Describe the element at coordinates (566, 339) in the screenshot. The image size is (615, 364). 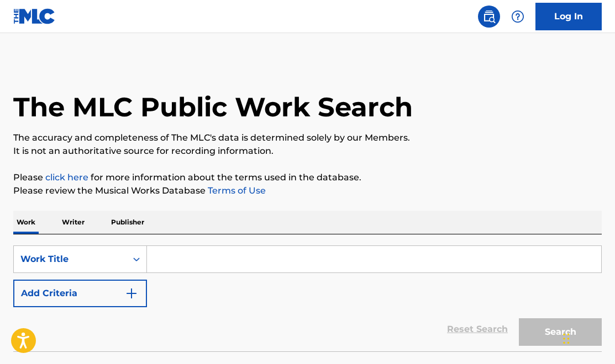
I see `div: Drag` at that location.